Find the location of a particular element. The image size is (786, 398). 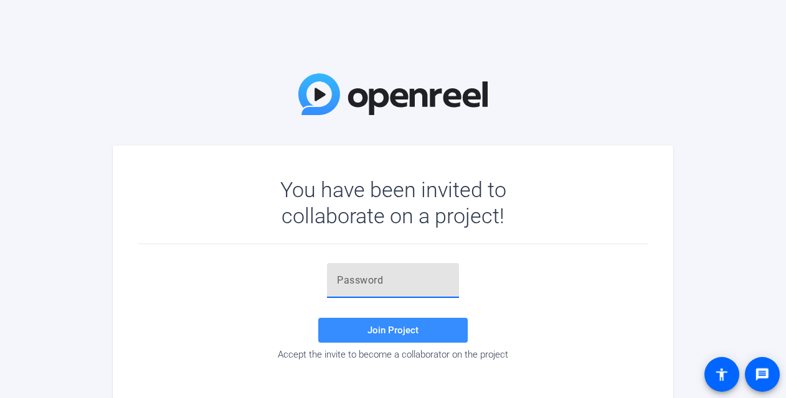

mat-icon: message is located at coordinates (762, 375).